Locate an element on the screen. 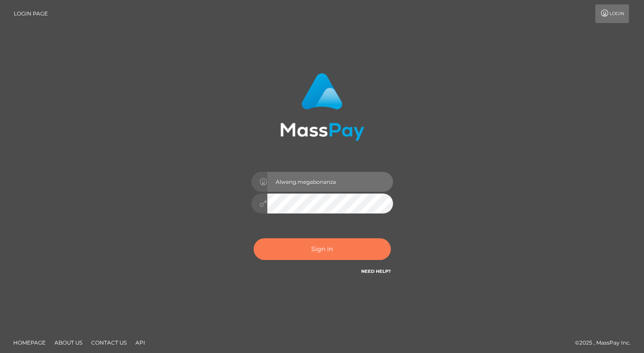  div: © 2025 , MassPay Inc. is located at coordinates (606, 343).